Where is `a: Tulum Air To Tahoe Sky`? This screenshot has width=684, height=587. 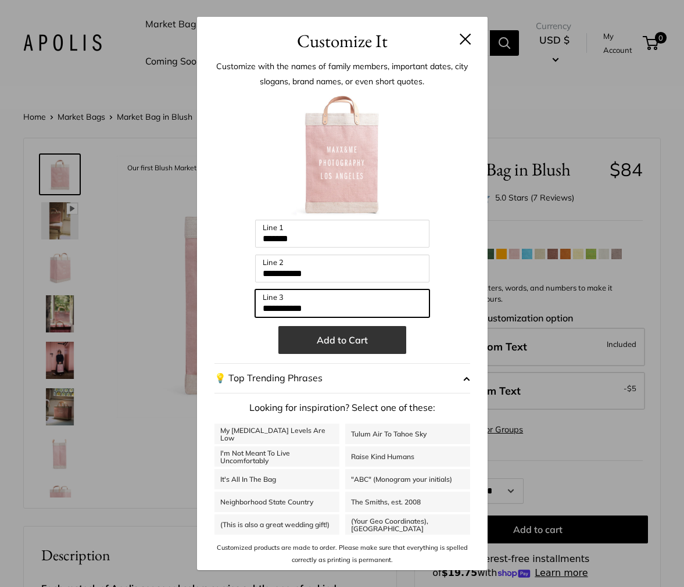
a: Tulum Air To Tahoe Sky is located at coordinates (408, 434).